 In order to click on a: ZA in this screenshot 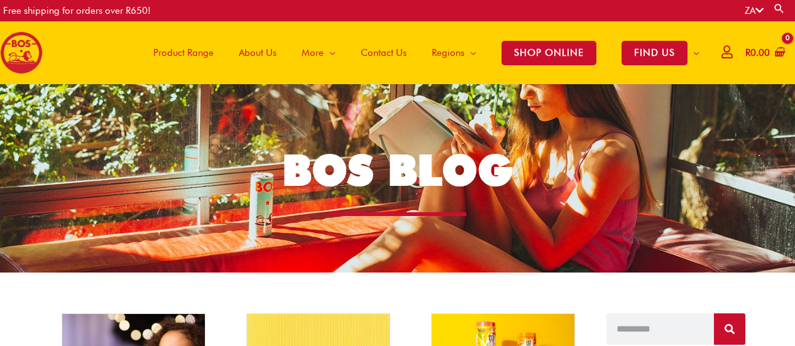, I will do `click(754, 11)`.